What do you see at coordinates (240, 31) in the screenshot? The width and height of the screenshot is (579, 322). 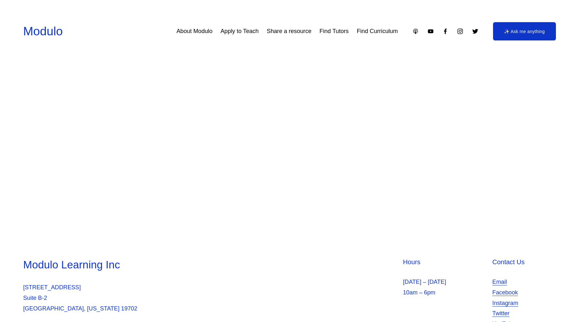 I see `a: Apply to Teach` at bounding box center [240, 31].